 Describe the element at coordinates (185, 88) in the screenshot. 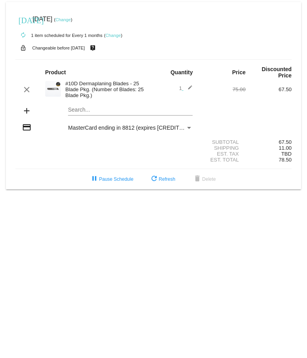

I see `span: 1` at that location.